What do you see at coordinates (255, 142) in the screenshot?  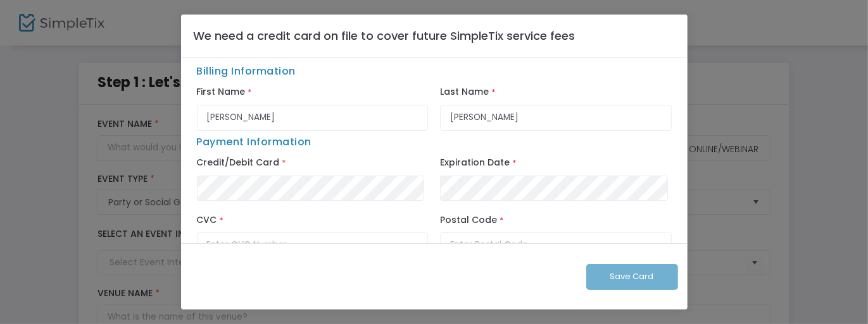 I see `span: Payment Information` at bounding box center [255, 142].